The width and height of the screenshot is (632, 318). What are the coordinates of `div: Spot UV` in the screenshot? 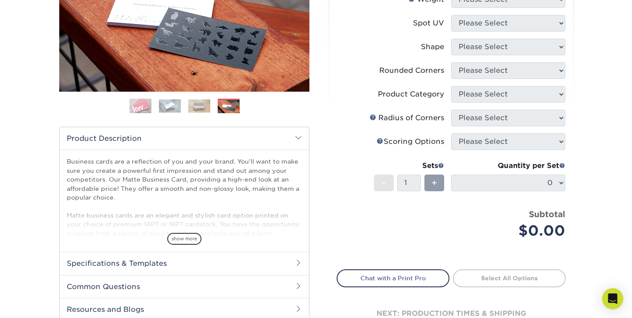 It's located at (428, 23).